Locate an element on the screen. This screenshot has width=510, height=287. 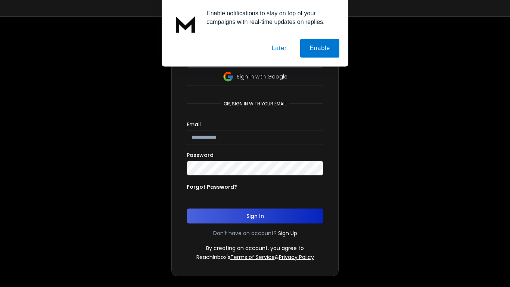
button: Later is located at coordinates (279, 48).